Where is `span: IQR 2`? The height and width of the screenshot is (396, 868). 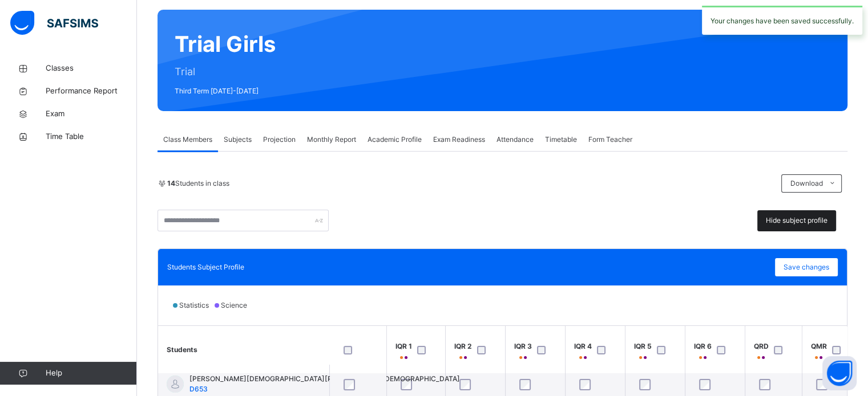 span: IQR 2 is located at coordinates (463, 346).